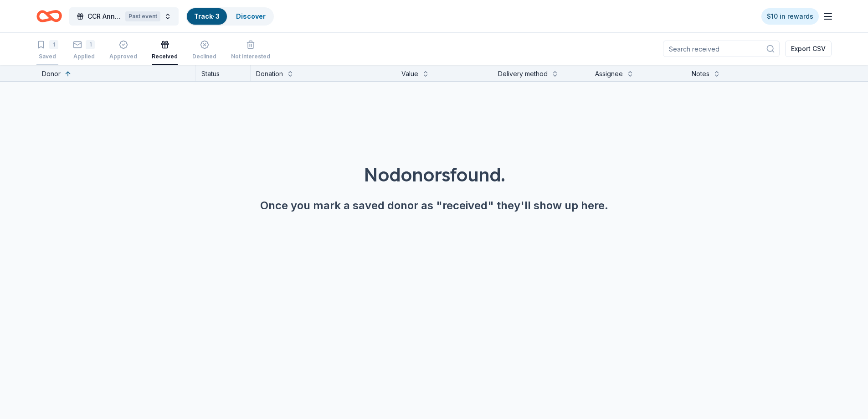  Describe the element at coordinates (434, 175) in the screenshot. I see `div: No donors found.` at that location.